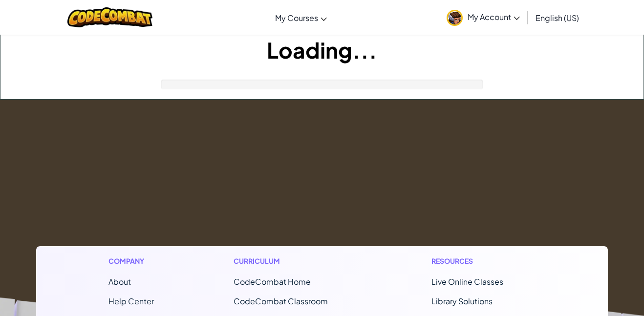 The width and height of the screenshot is (644, 316). Describe the element at coordinates (462, 302) in the screenshot. I see `a: Library Solutions` at that location.